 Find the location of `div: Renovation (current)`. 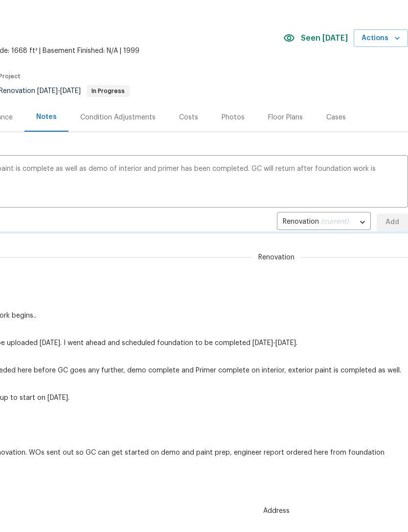

div: Renovation (current) is located at coordinates (324, 222).